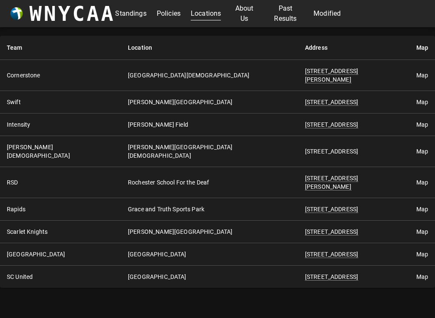 This screenshot has width=435, height=318. What do you see at coordinates (169, 14) in the screenshot?
I see `a: Policies` at bounding box center [169, 14].